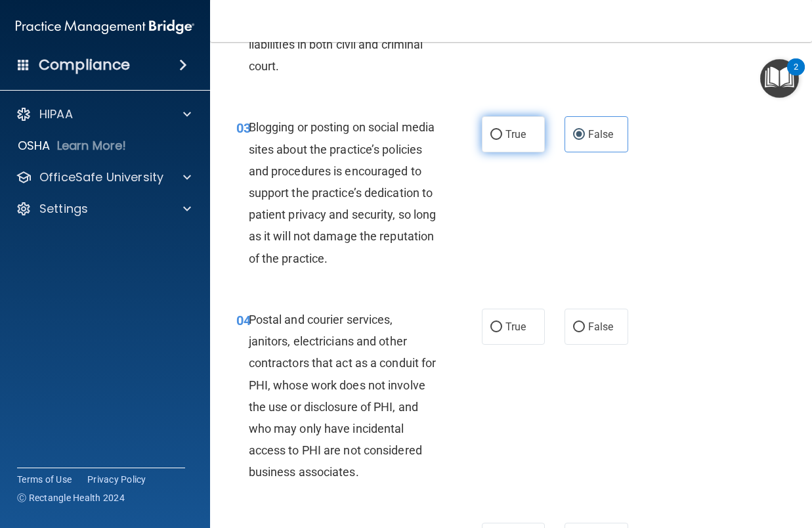  I want to click on a: HIPAA, so click(103, 114).